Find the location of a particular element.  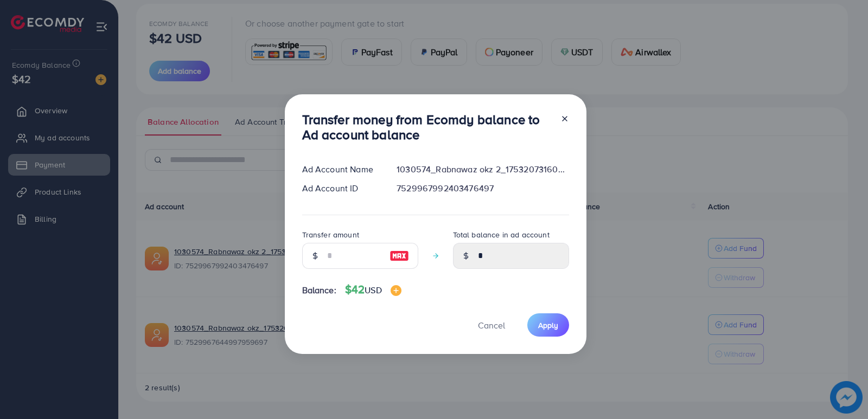

label: Total balance in ad account is located at coordinates (501, 235).